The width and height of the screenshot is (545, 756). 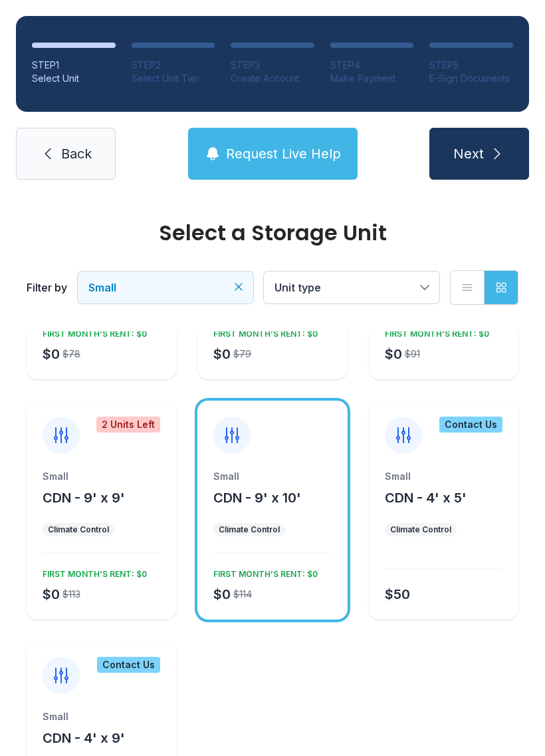 What do you see at coordinates (469, 154) in the screenshot?
I see `span: Next` at bounding box center [469, 154].